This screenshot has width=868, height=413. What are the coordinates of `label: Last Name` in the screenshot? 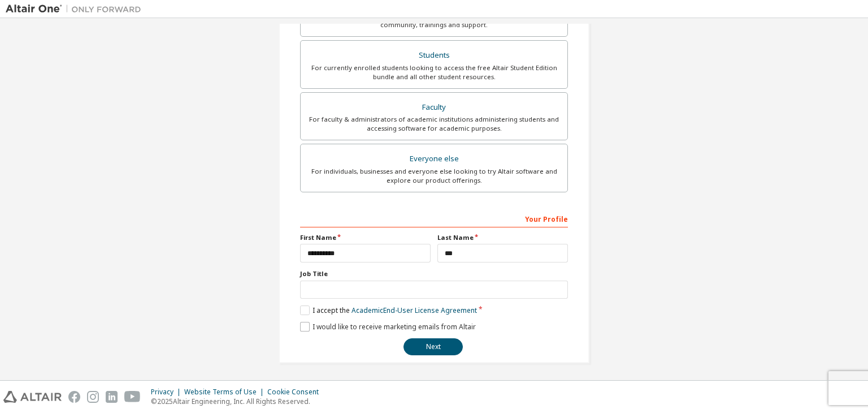 It's located at (502, 238).